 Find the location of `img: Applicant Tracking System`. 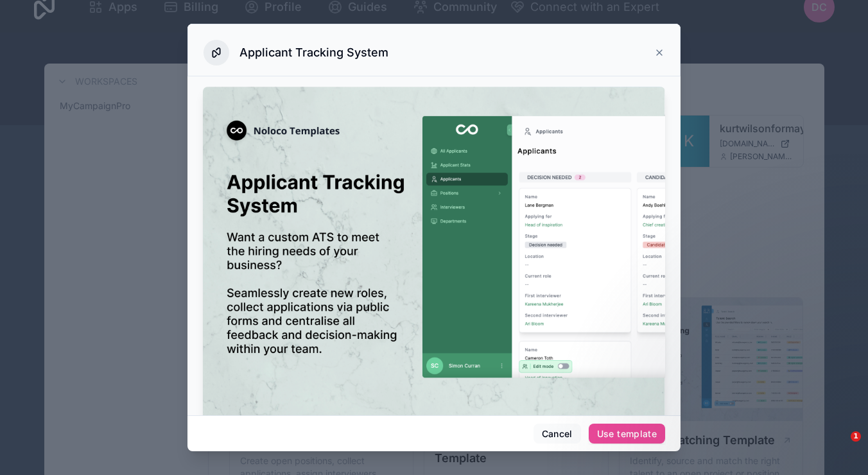

img: Applicant Tracking System is located at coordinates (434, 255).